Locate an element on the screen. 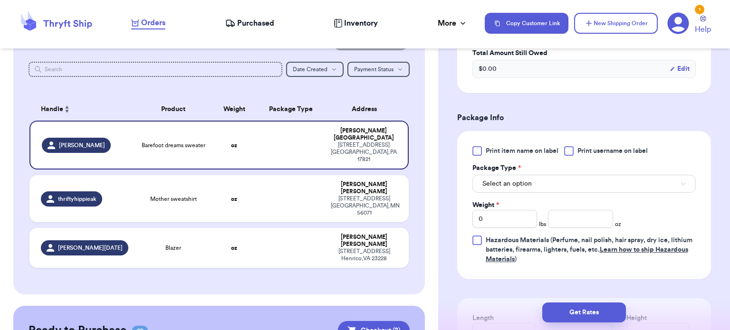 The width and height of the screenshot is (730, 330). span: Blazer is located at coordinates (173, 248).